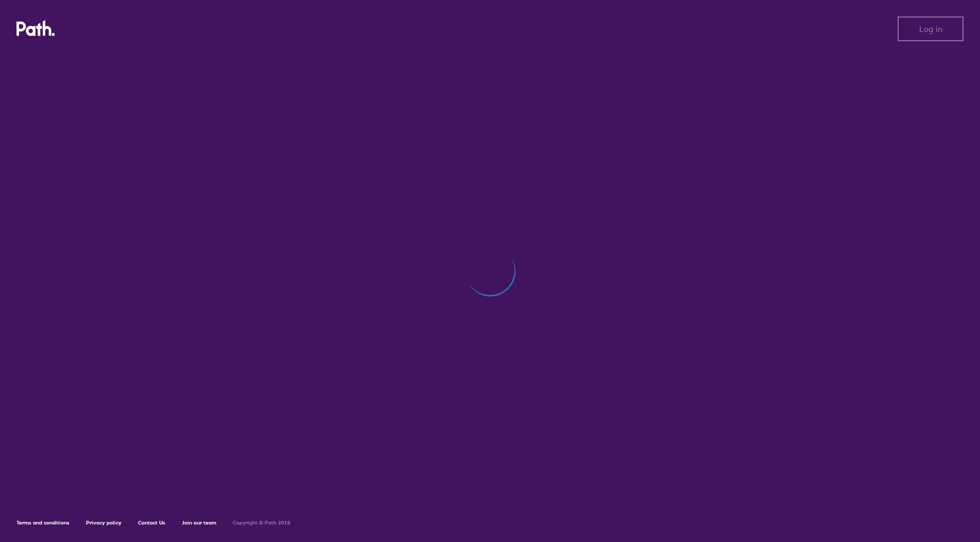 The width and height of the screenshot is (980, 542). What do you see at coordinates (103, 523) in the screenshot?
I see `a: Privacy policy` at bounding box center [103, 523].